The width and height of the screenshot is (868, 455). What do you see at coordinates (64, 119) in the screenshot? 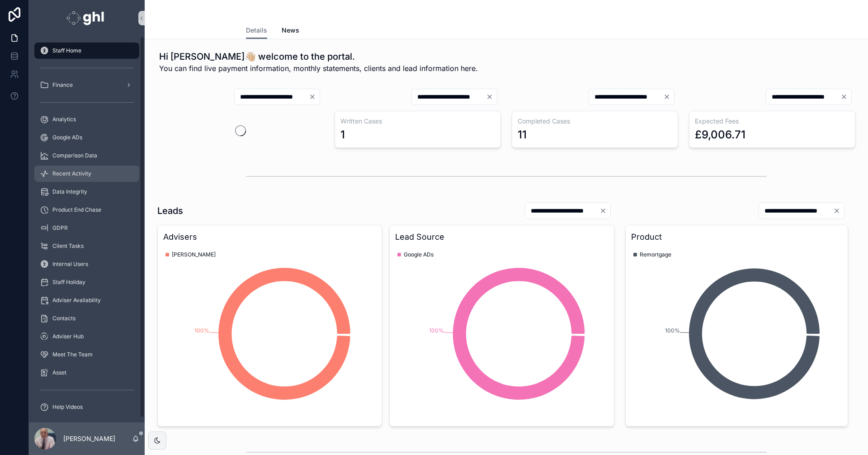
I see `span: Analytics` at bounding box center [64, 119].